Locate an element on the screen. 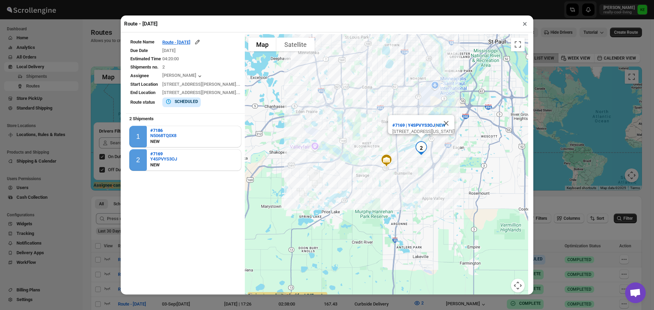 The width and height of the screenshot is (654, 310). button: Close is located at coordinates (446, 123).